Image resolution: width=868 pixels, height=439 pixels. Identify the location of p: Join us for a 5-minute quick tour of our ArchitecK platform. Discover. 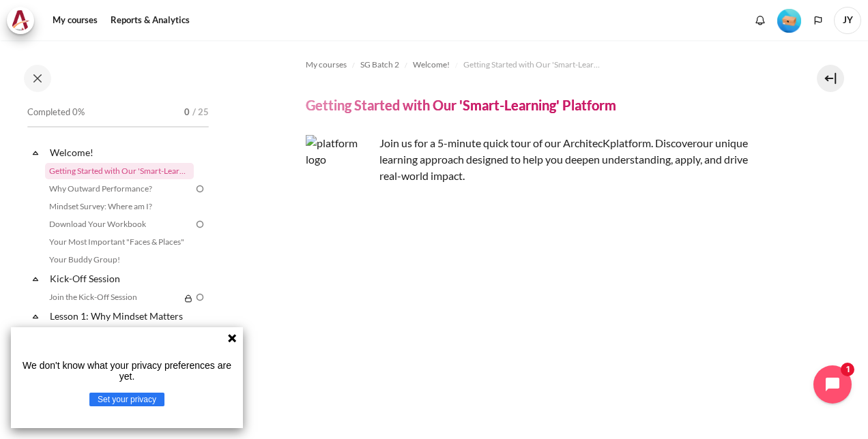
(538, 160).